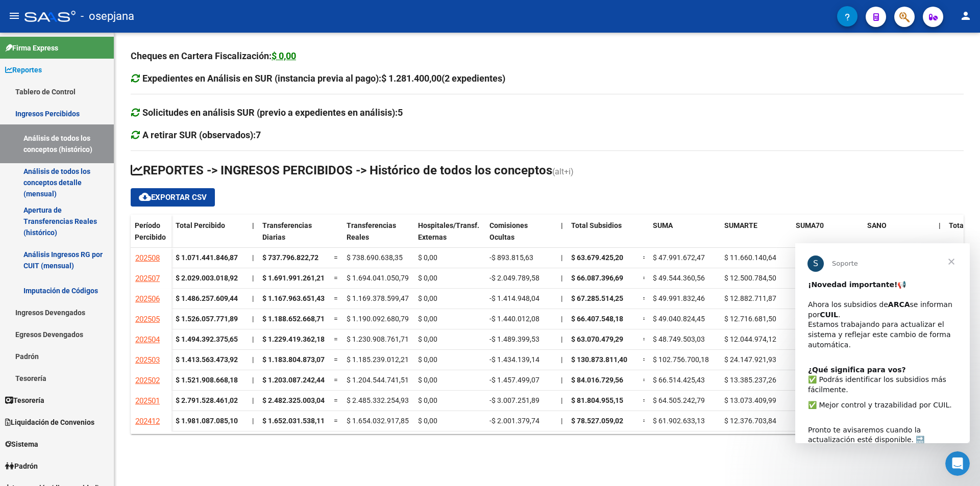 The image size is (980, 486). What do you see at coordinates (514, 319) in the screenshot?
I see `span: -$ 1.440.012,08` at bounding box center [514, 319].